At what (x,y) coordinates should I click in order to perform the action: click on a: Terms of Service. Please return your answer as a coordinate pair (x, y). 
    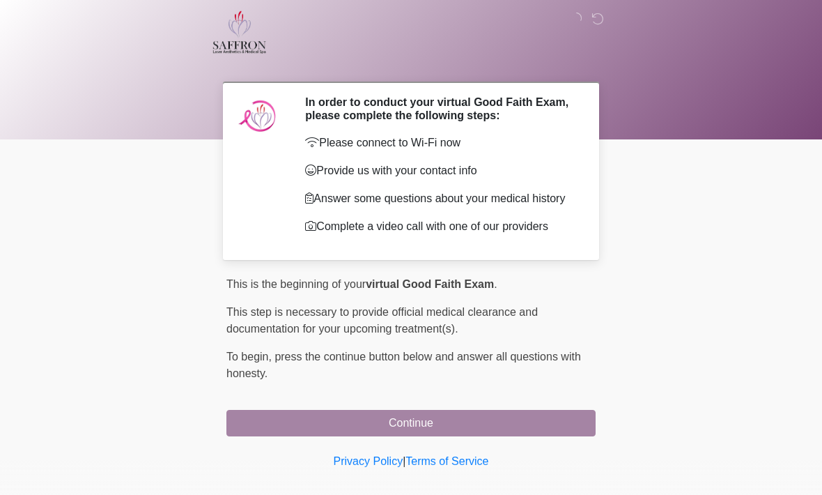
    Looking at the image, I should click on (447, 461).